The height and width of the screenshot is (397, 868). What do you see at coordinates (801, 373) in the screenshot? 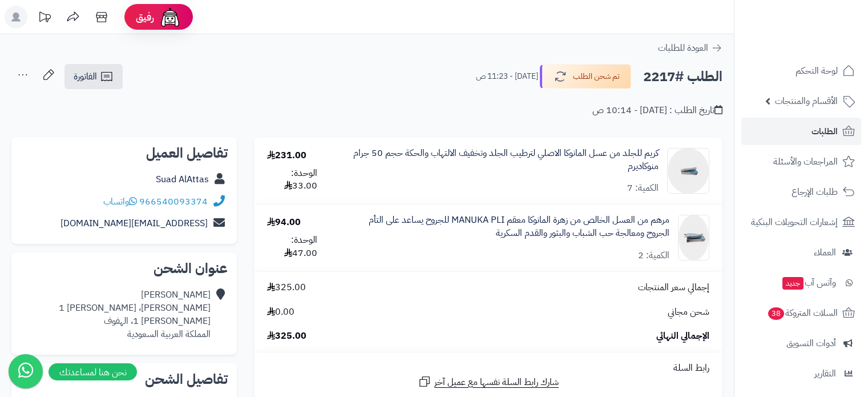
I see `a: التقارير` at bounding box center [801, 373].